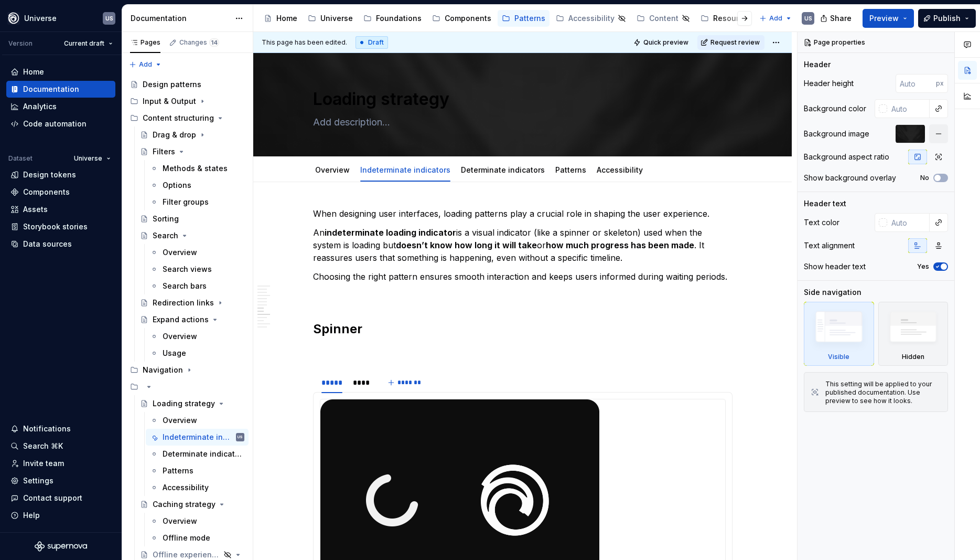 The width and height of the screenshot is (980, 560). What do you see at coordinates (913, 357) in the screenshot?
I see `div: Hidden` at bounding box center [913, 357].